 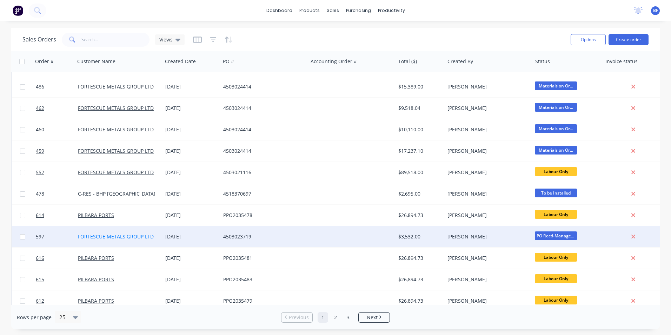 What do you see at coordinates (44, 61) in the screenshot?
I see `div: Order #` at bounding box center [44, 61].